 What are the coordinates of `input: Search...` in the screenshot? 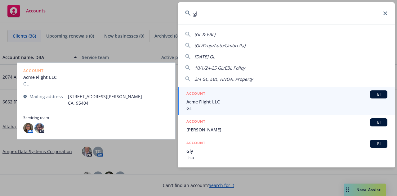 It's located at (286, 13).